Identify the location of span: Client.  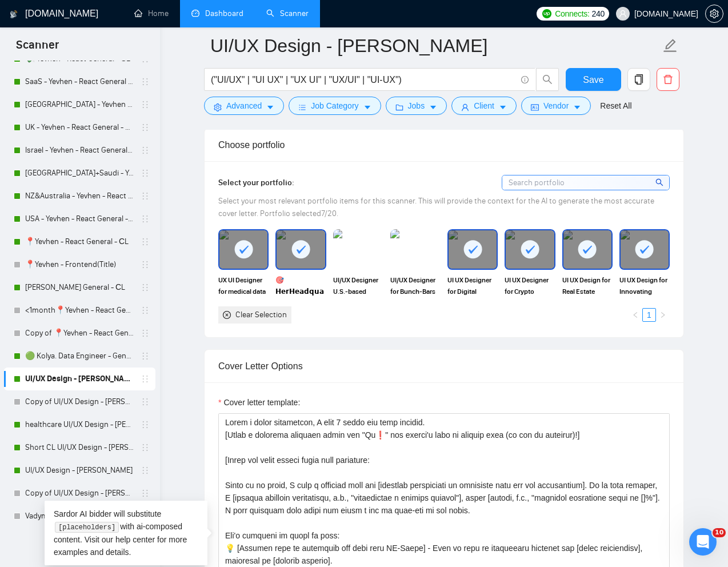
(485, 106).